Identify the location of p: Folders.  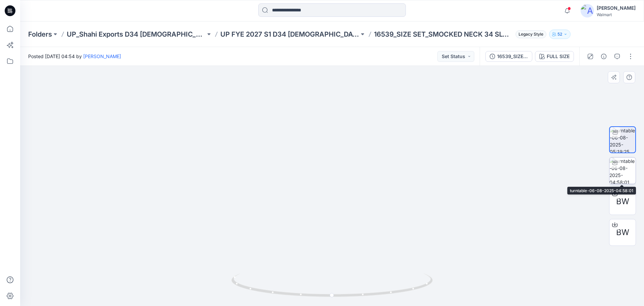
(40, 34).